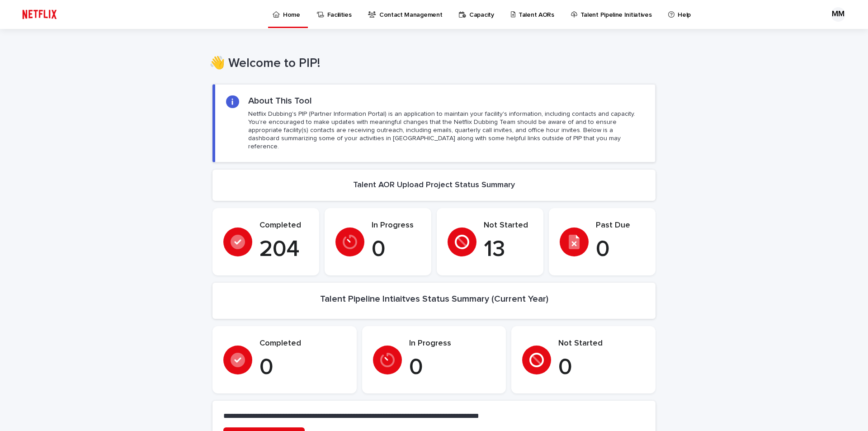  Describe the element at coordinates (431, 64) in the screenshot. I see `h1: 👋 Welcome to PIP!` at that location.